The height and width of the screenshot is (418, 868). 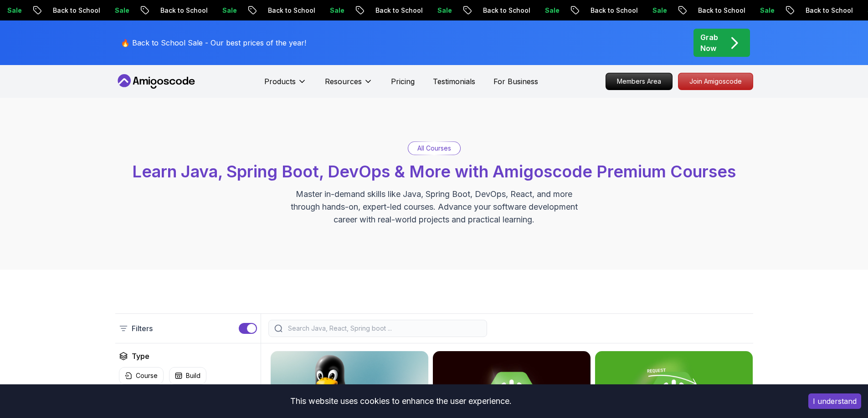 I want to click on button: Accept cookies, so click(x=835, y=401).